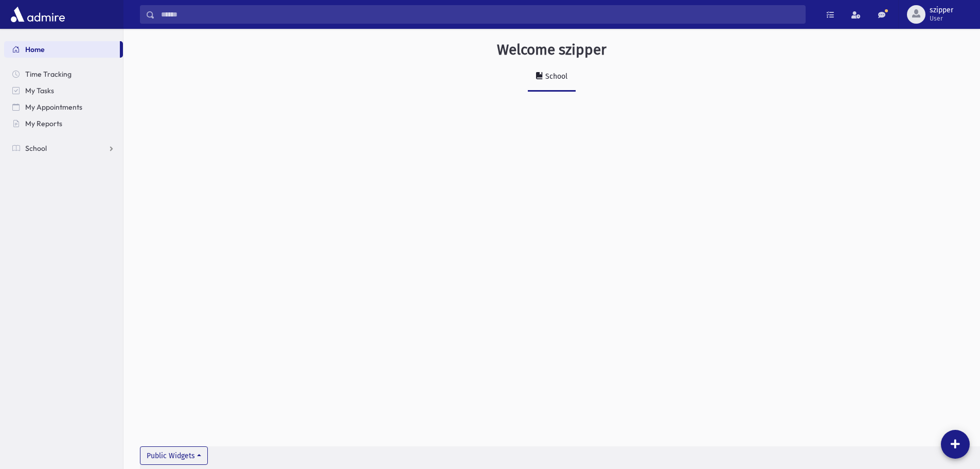 The image size is (980, 469). I want to click on span: School, so click(36, 149).